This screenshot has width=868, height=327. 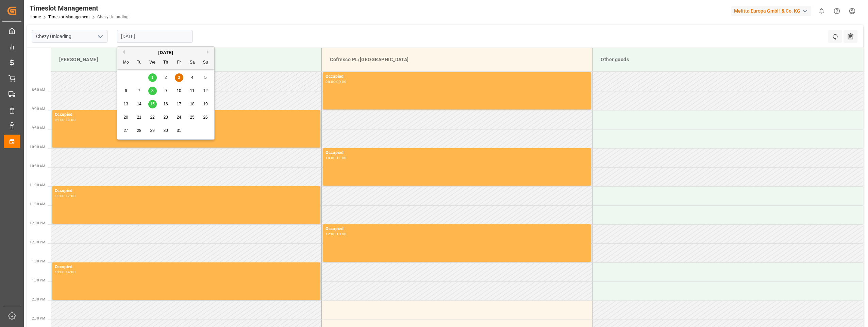 I want to click on div: Choose Thursday, October 2nd, 2025, so click(x=166, y=77).